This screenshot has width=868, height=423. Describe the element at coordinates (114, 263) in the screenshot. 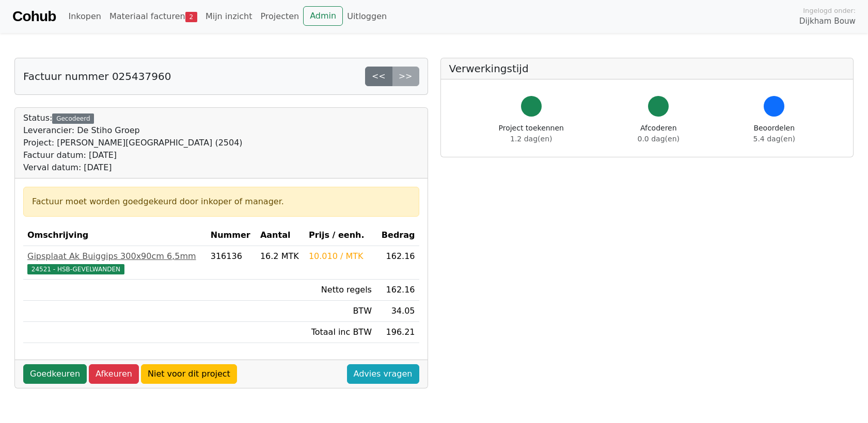

I see `a: Gipsplaat Ak Buiggips 300x90cm 6,5mm24521 - HSB-GEVELWANDEN` at that location.